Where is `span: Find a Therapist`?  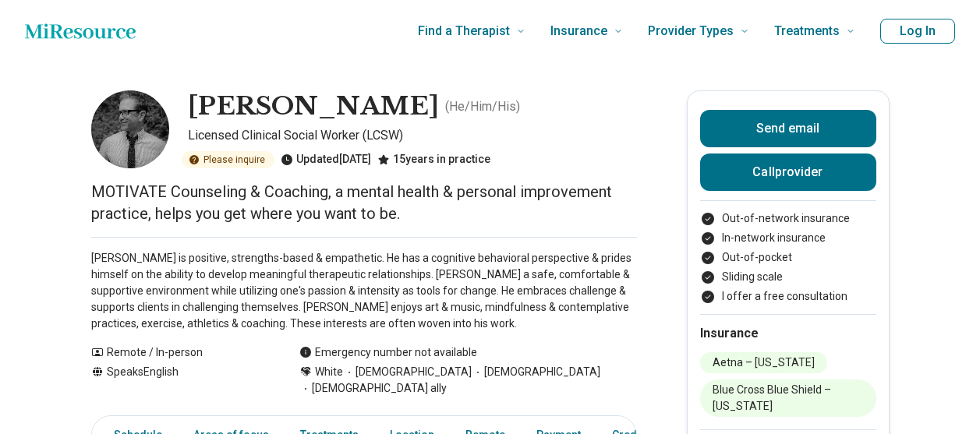 span: Find a Therapist is located at coordinates (463, 31).